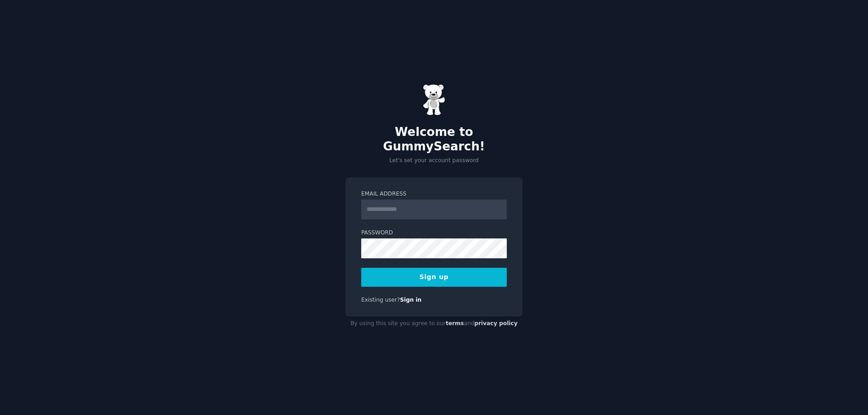 This screenshot has height=415, width=868. Describe the element at coordinates (434, 324) in the screenshot. I see `div: By using this site you agree to our and` at that location.